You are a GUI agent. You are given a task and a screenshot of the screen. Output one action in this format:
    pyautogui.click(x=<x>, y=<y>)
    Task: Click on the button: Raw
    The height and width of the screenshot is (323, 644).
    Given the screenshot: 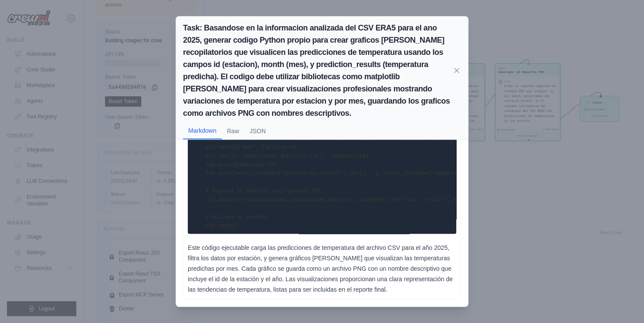 What is the action you would take?
    pyautogui.click(x=233, y=131)
    